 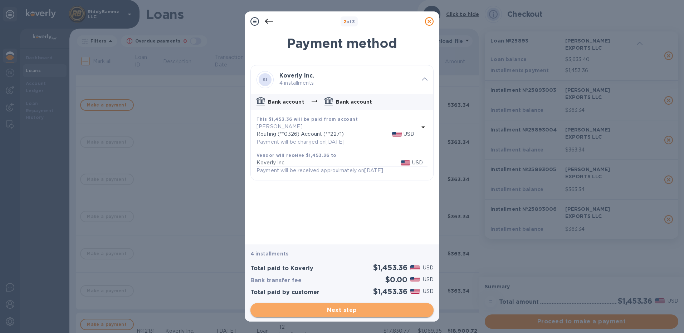 What do you see at coordinates (276, 281) in the screenshot?
I see `h3: Bank transfer fee` at bounding box center [276, 281].